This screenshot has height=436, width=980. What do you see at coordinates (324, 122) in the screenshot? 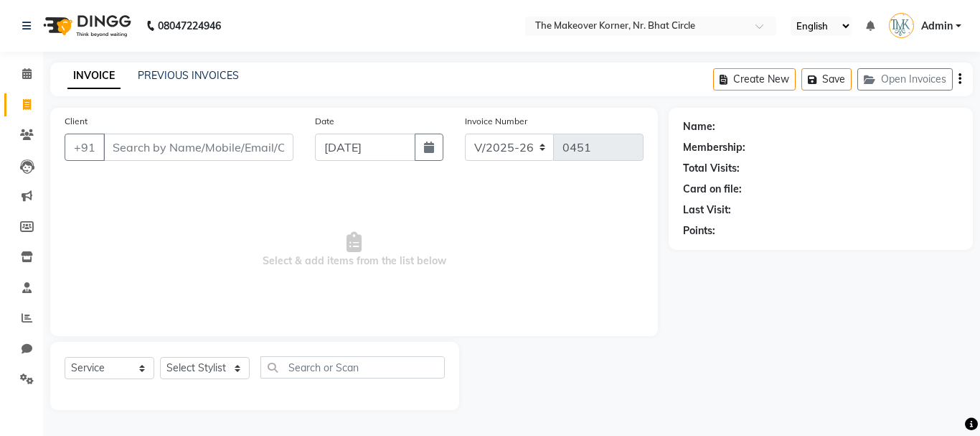
I see `label: Date` at bounding box center [324, 122].